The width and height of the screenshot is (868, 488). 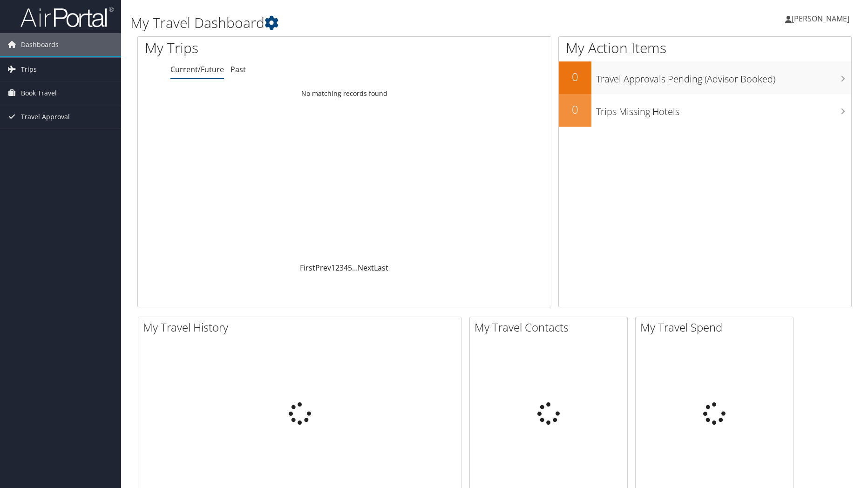 What do you see at coordinates (67, 17) in the screenshot?
I see `img: airportal-logo.png` at bounding box center [67, 17].